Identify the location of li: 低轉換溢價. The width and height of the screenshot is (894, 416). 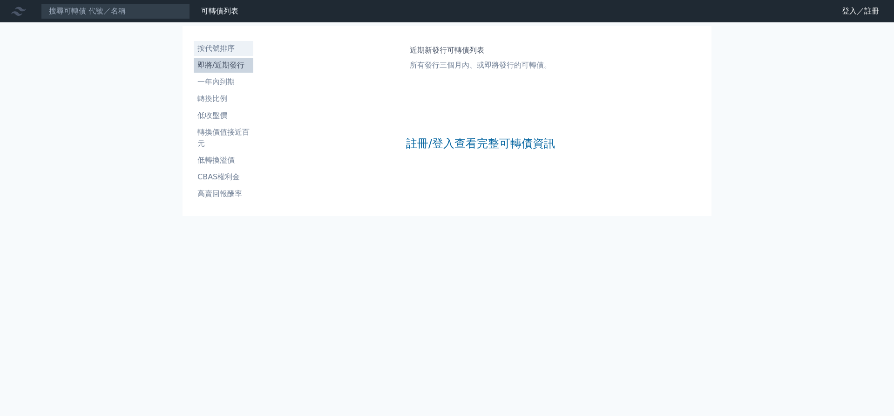
(223, 160).